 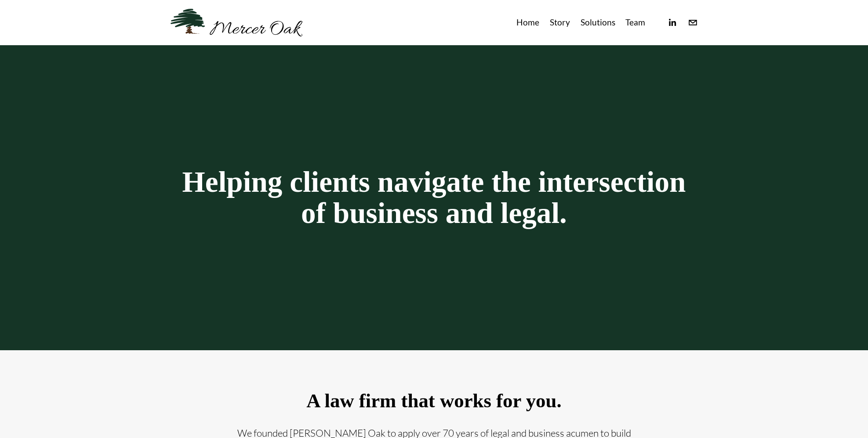 I want to click on h2: A law firm that works for you., so click(x=434, y=401).